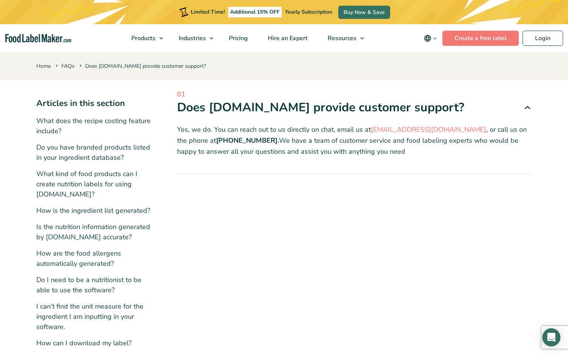 The height and width of the screenshot is (354, 568). I want to click on a: Industries, so click(193, 38).